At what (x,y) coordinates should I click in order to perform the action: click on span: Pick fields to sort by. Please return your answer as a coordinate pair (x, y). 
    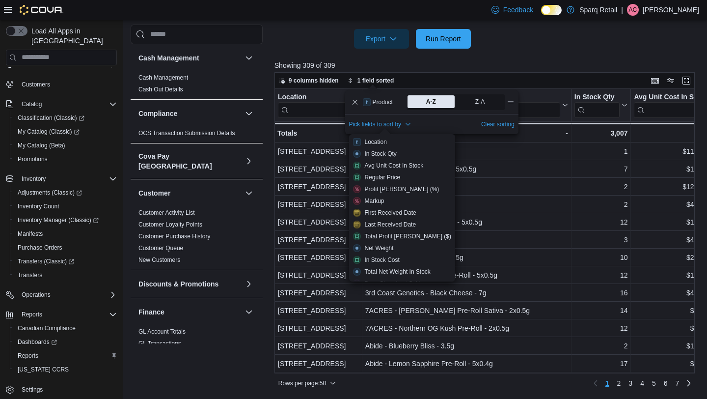
    Looking at the image, I should click on (375, 124).